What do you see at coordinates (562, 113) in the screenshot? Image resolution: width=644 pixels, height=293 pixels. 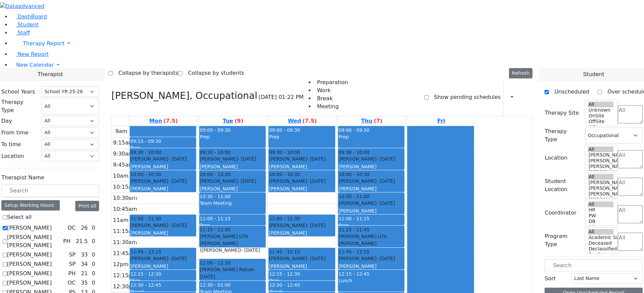 I see `label: Therapy Site` at bounding box center [562, 113].